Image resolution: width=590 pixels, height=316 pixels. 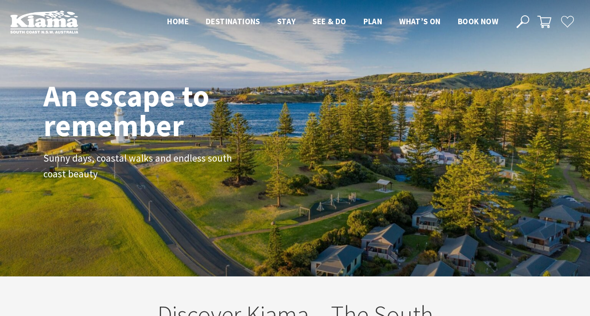 What do you see at coordinates (178, 21) in the screenshot?
I see `span: Home` at bounding box center [178, 21].